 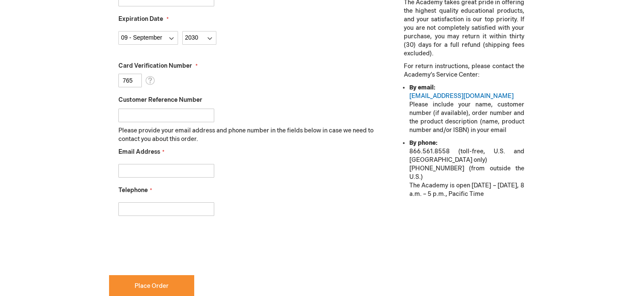 I want to click on span: Card Verification Number, so click(x=155, y=65).